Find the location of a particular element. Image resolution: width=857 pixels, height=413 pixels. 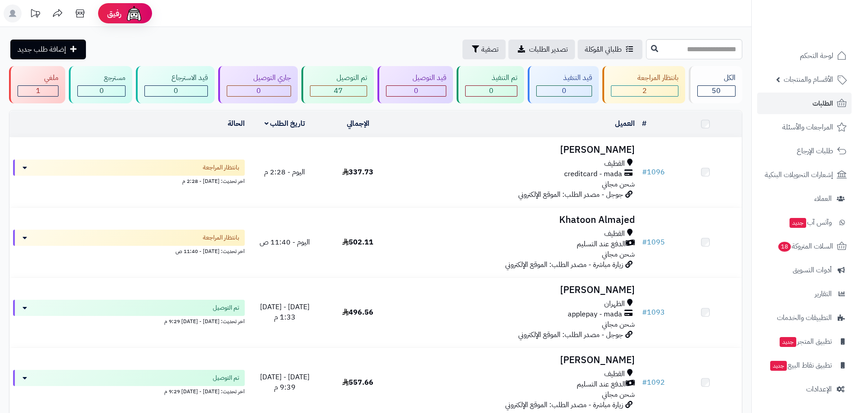

a: التقارير is located at coordinates (804, 294).